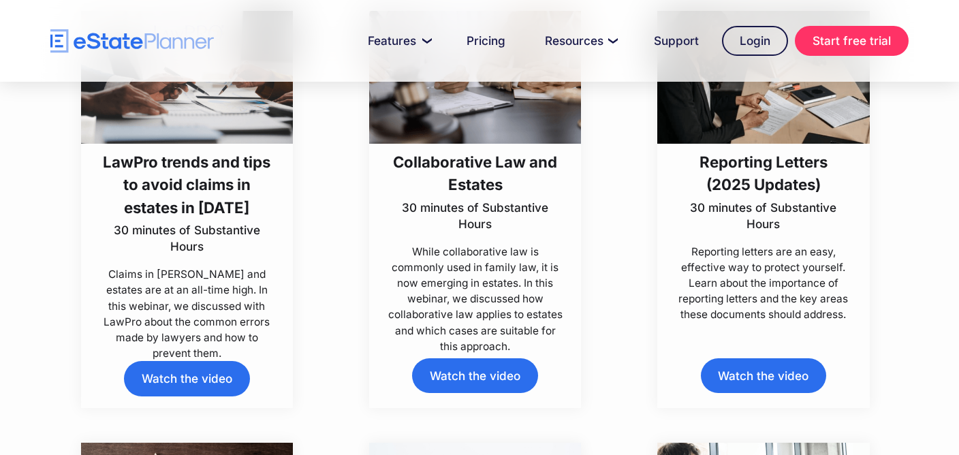  Describe the element at coordinates (764, 167) in the screenshot. I see `a: Reporting Letters (2025 Updates)30 minutes of Substantive HoursReporting letters are an easy, eff...` at that location.